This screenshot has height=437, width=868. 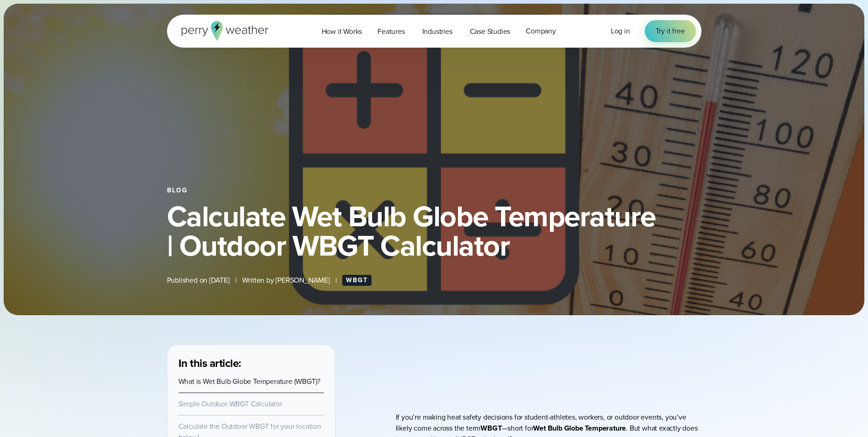 What do you see at coordinates (251, 364) in the screenshot?
I see `h3: In this article:` at bounding box center [251, 364].